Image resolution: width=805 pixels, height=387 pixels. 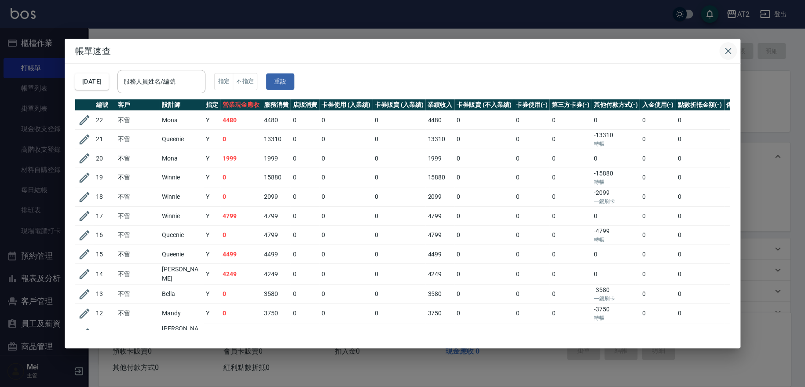 I want to click on td: Bella, so click(x=182, y=294).